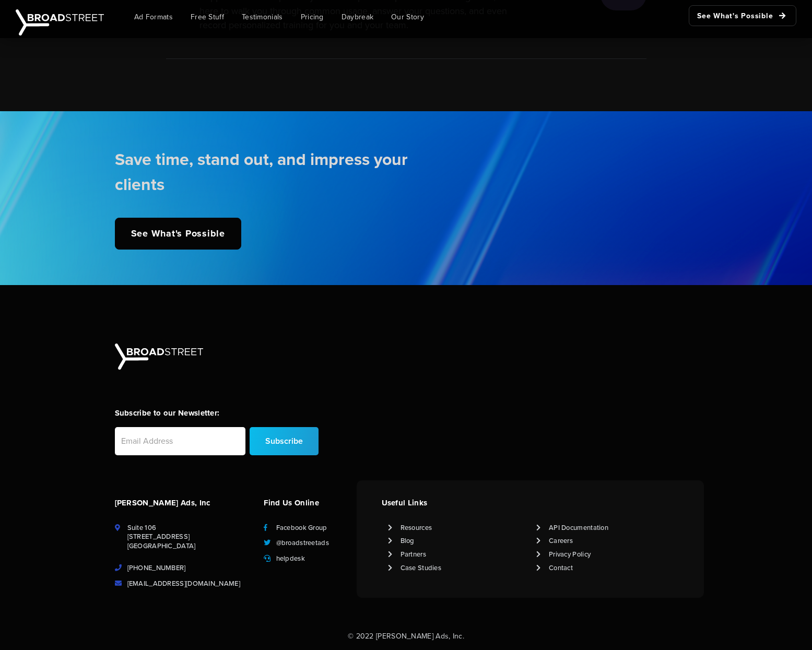 The width and height of the screenshot is (812, 650). Describe the element at coordinates (217, 413) in the screenshot. I see `h4: Subscribe to our Newsletter:` at that location.